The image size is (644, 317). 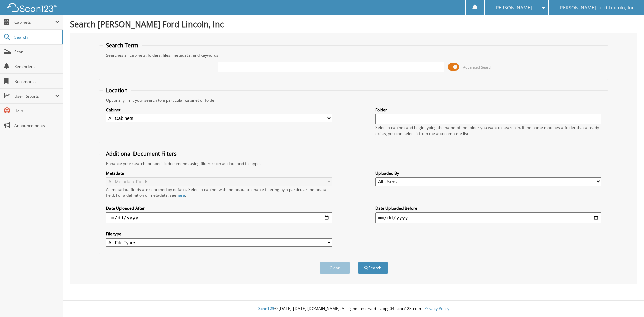 I want to click on a: Privacy Policy, so click(x=437, y=308).